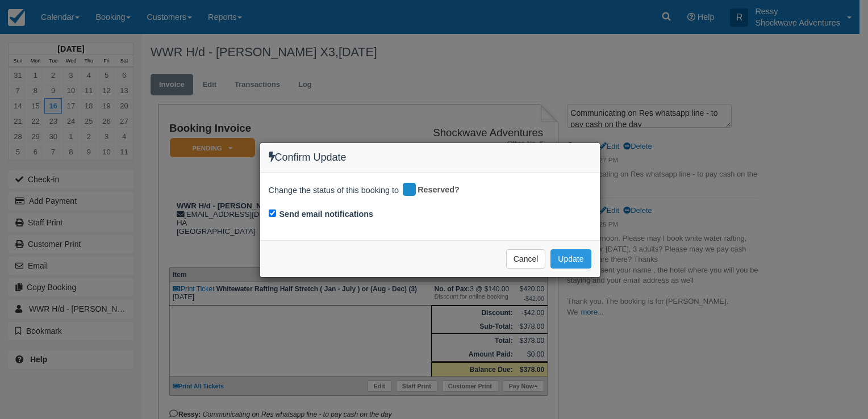  I want to click on span: Change the status of this booking to, so click(334, 192).